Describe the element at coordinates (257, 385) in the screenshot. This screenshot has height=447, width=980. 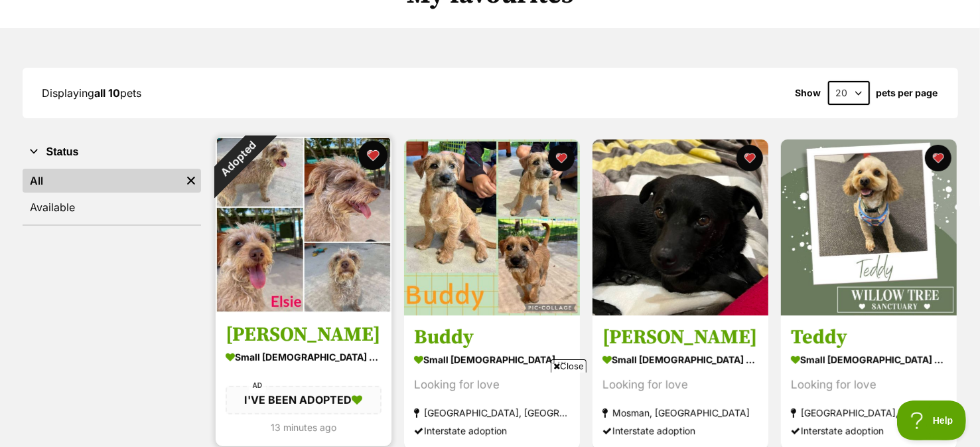
I see `span: AD` at that location.